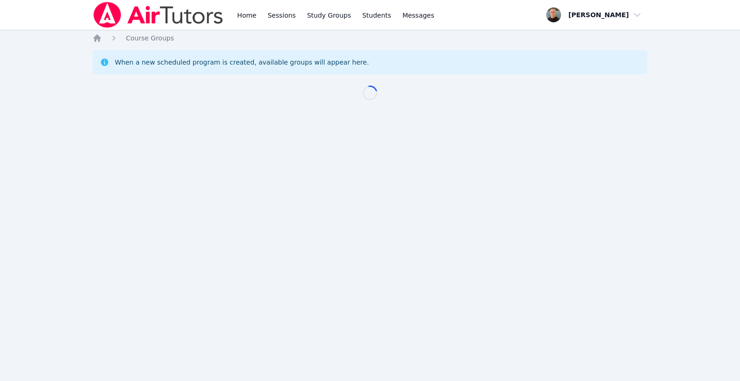 The height and width of the screenshot is (381, 740). I want to click on a: Course Groups, so click(150, 38).